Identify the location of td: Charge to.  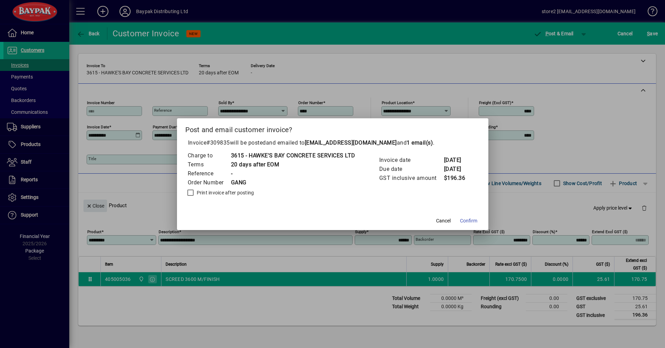
(209, 156).